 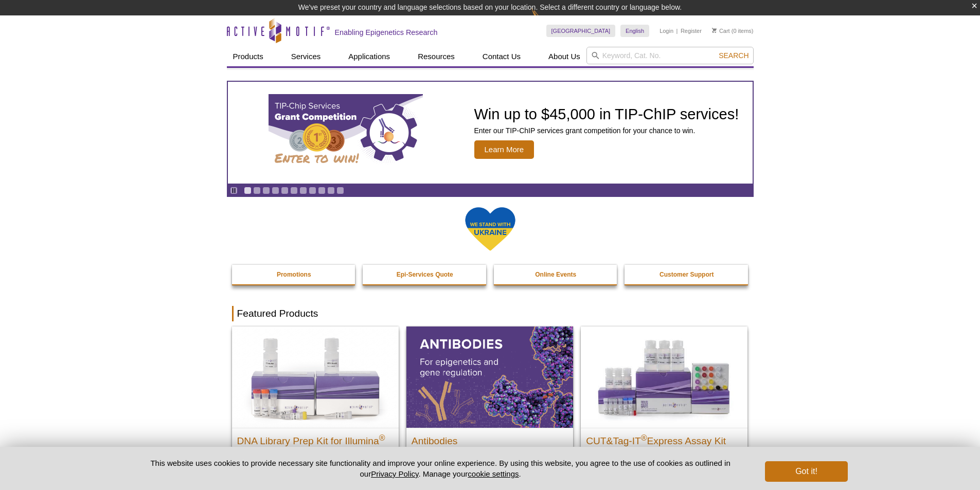 What do you see at coordinates (806, 472) in the screenshot?
I see `button: Got it!` at bounding box center [806, 472].